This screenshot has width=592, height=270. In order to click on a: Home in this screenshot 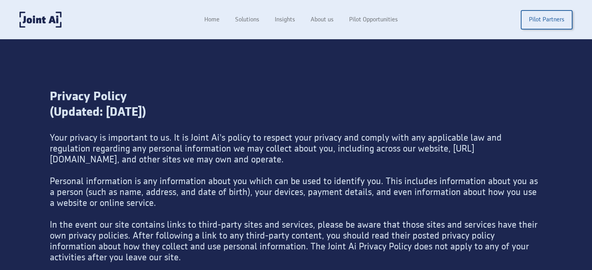, I will do `click(212, 20)`.